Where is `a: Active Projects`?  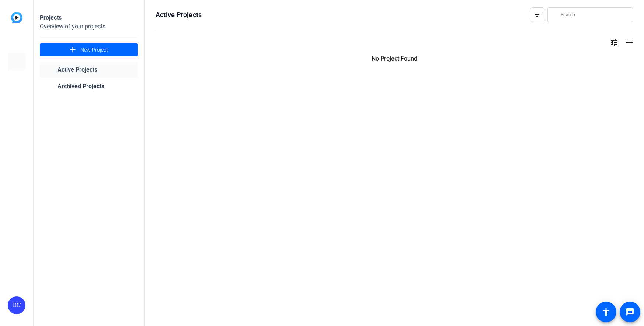 a: Active Projects is located at coordinates (89, 69).